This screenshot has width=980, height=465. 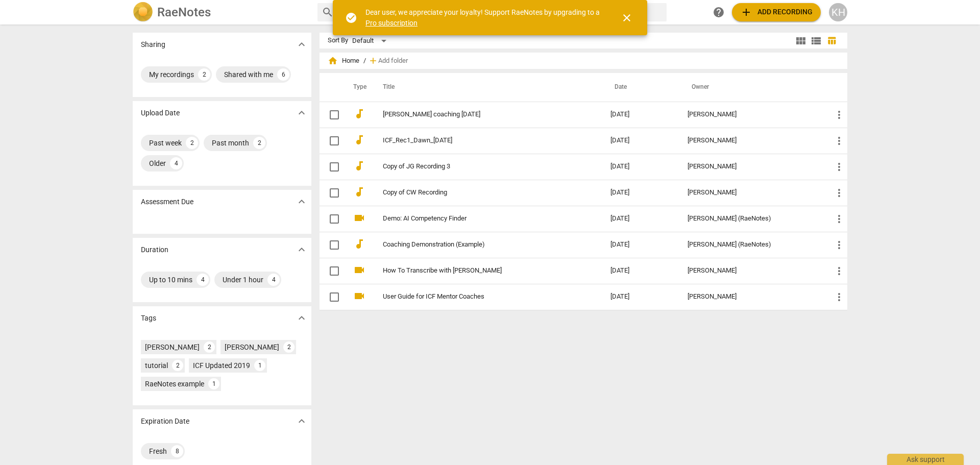 What do you see at coordinates (221, 12) in the screenshot?
I see `a: LogoRaeNotes` at bounding box center [221, 12].